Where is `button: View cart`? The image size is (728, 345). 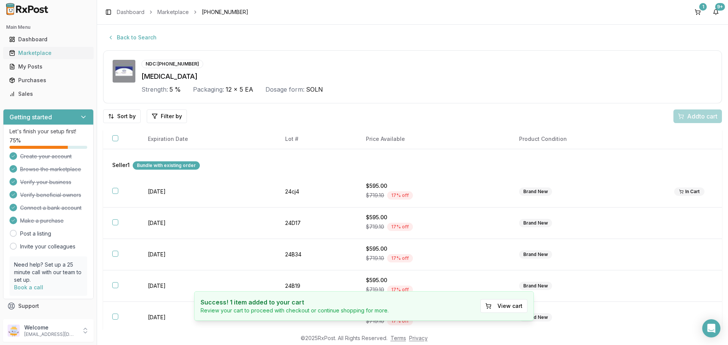 button: View cart is located at coordinates (504, 306).